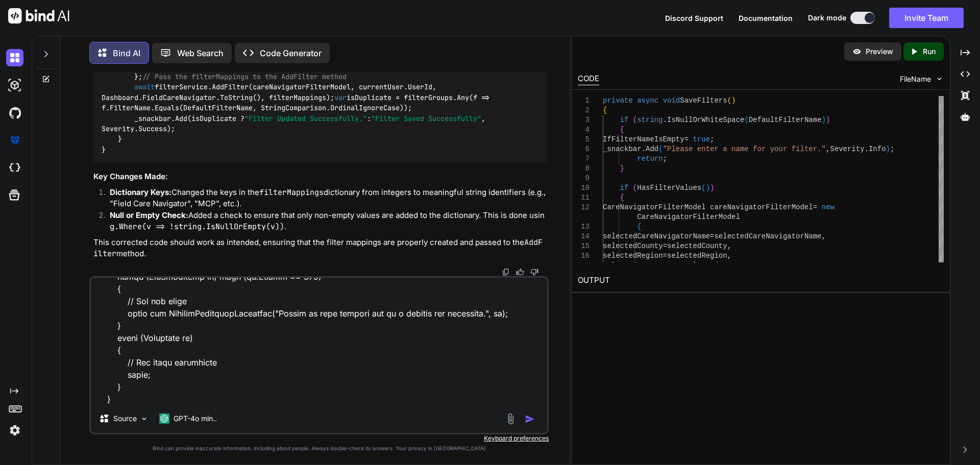  I want to click on div: CODE, so click(588, 79).